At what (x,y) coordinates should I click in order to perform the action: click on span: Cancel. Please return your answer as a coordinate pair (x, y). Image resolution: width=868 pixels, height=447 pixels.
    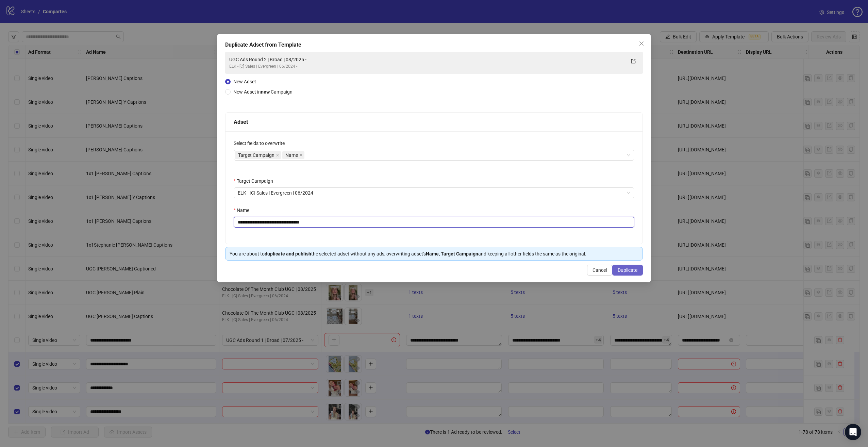
    Looking at the image, I should click on (600, 270).